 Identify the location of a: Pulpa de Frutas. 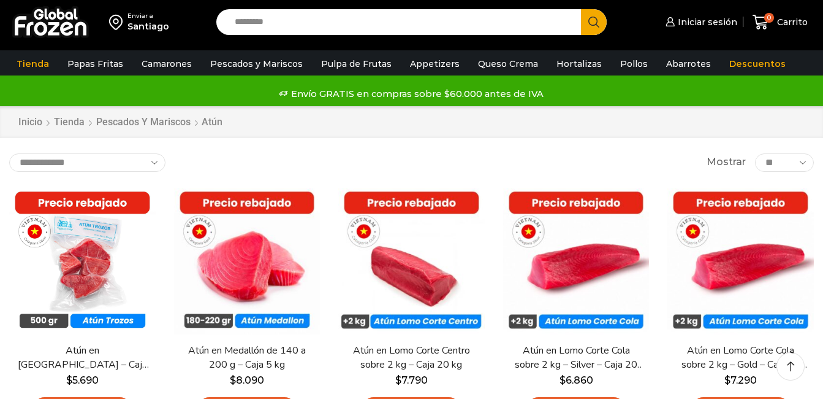
(356, 64).